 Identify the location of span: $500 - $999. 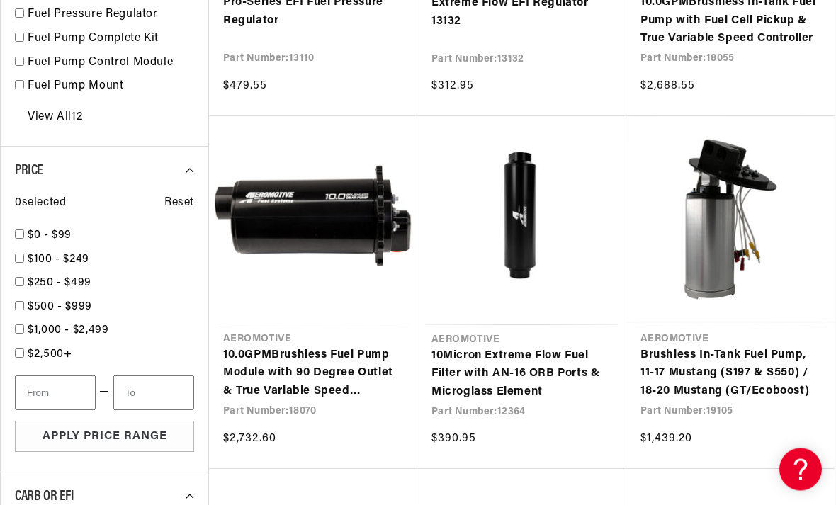
(60, 308).